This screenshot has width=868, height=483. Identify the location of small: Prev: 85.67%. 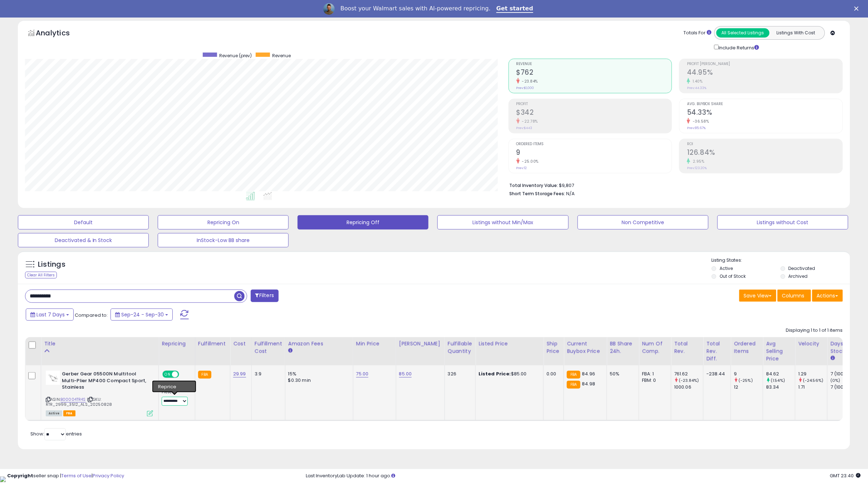
(697, 128).